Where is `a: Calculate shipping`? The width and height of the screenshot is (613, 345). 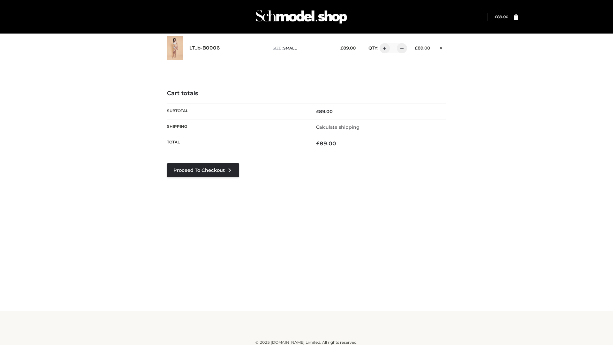
a: Calculate shipping is located at coordinates (338, 127).